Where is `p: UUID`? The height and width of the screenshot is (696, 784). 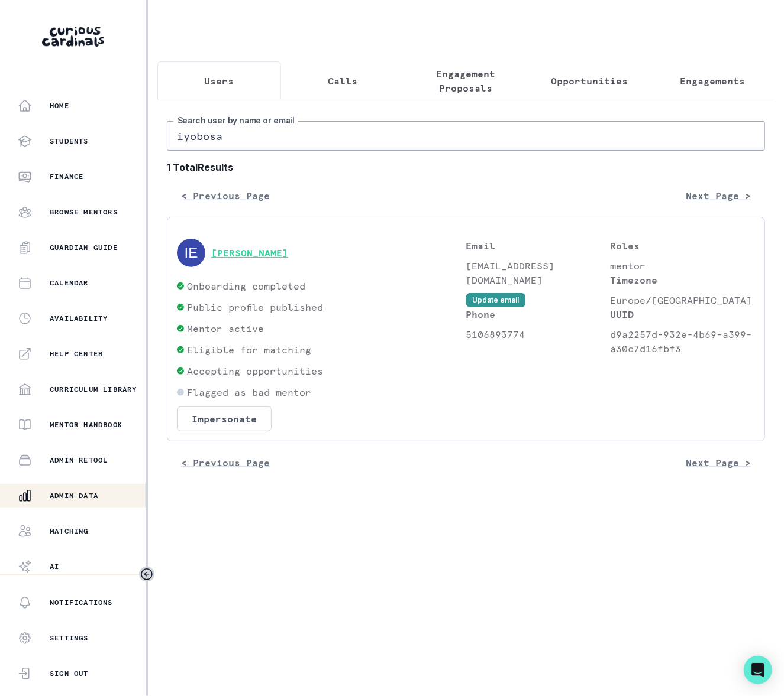 p: UUID is located at coordinates (682, 315).